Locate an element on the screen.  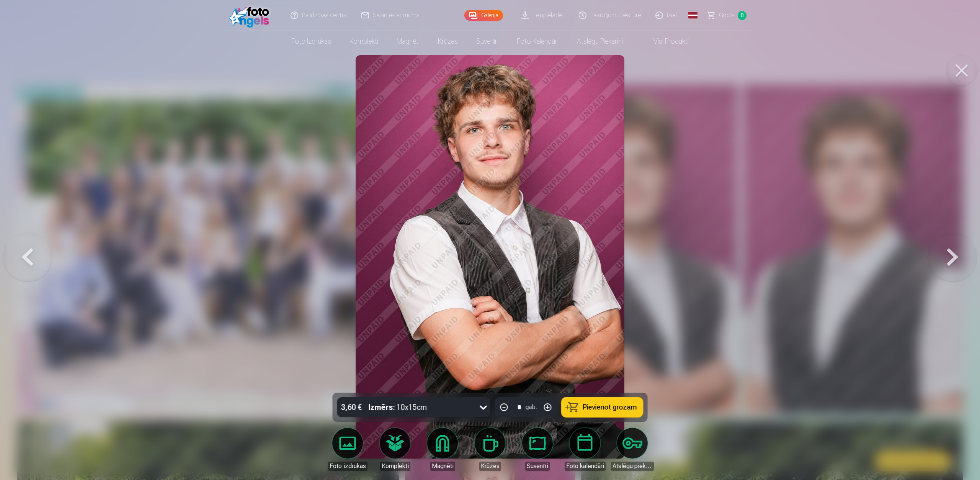
div: Foto izdrukas is located at coordinates (347, 466).